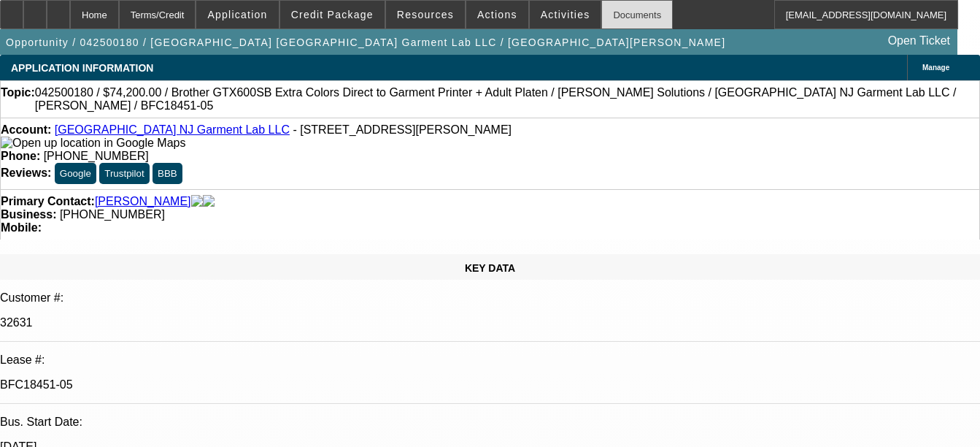 This screenshot has height=447, width=980. I want to click on strong: Account:, so click(26, 129).